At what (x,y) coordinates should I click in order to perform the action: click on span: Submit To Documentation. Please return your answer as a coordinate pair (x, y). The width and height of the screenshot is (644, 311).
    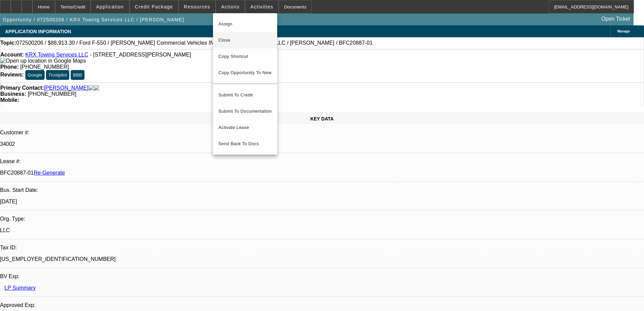
    Looking at the image, I should click on (245, 112).